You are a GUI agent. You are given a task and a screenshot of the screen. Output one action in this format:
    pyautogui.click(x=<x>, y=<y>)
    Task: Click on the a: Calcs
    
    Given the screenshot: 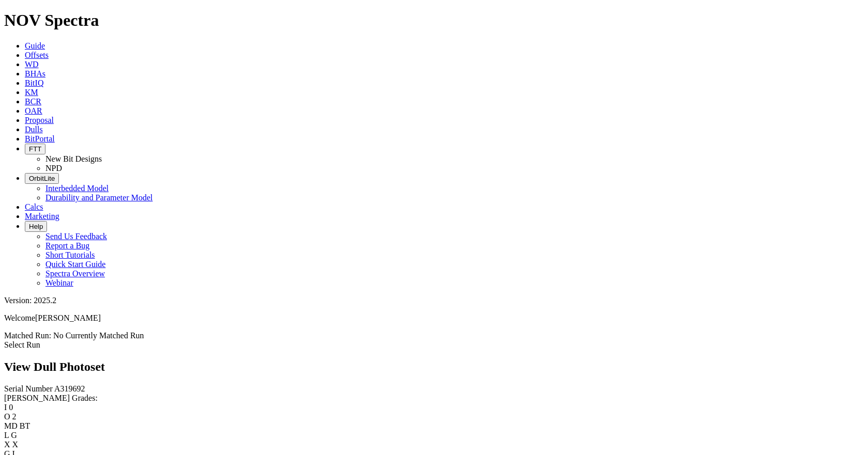 What is the action you would take?
    pyautogui.click(x=34, y=207)
    